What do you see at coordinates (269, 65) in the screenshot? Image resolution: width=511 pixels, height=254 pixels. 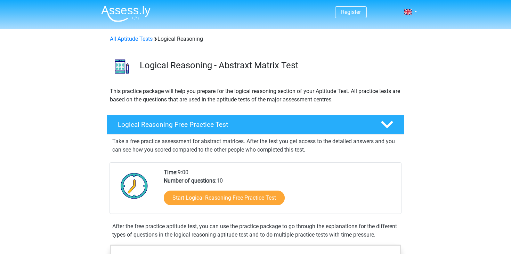 I see `h3: Logical Reasoning - Abstraxt Matrix Test` at bounding box center [269, 65].